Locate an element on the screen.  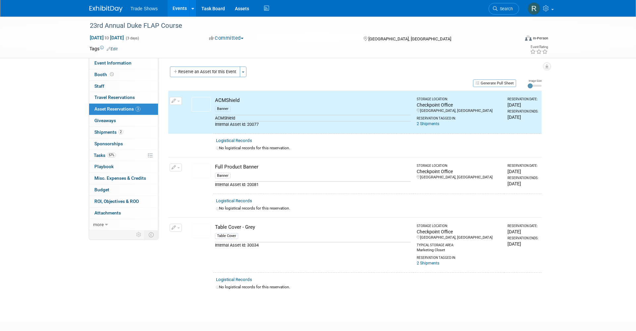
a: Tasks57% is located at coordinates (123, 156).